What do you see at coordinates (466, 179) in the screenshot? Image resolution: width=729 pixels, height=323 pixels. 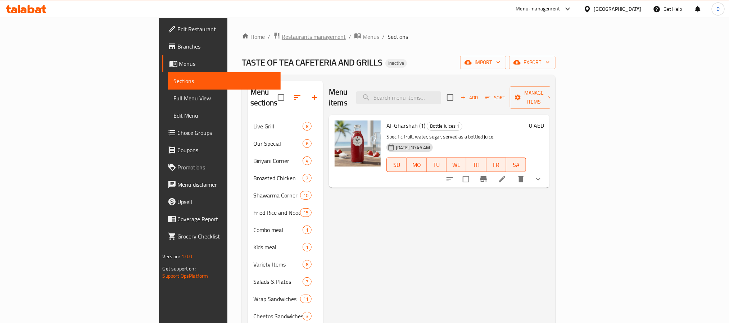 I see `span: Select to update` at bounding box center [466, 179].